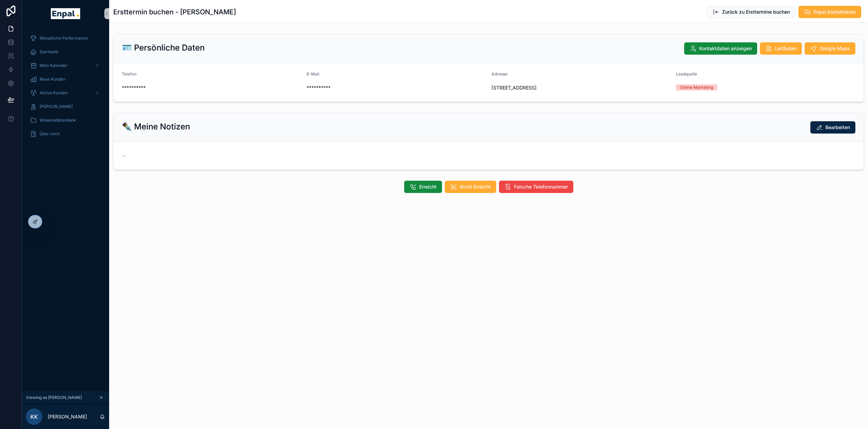 The height and width of the screenshot is (429, 868). What do you see at coordinates (696, 87) in the screenshot?
I see `div: Online Marketing` at bounding box center [696, 87].